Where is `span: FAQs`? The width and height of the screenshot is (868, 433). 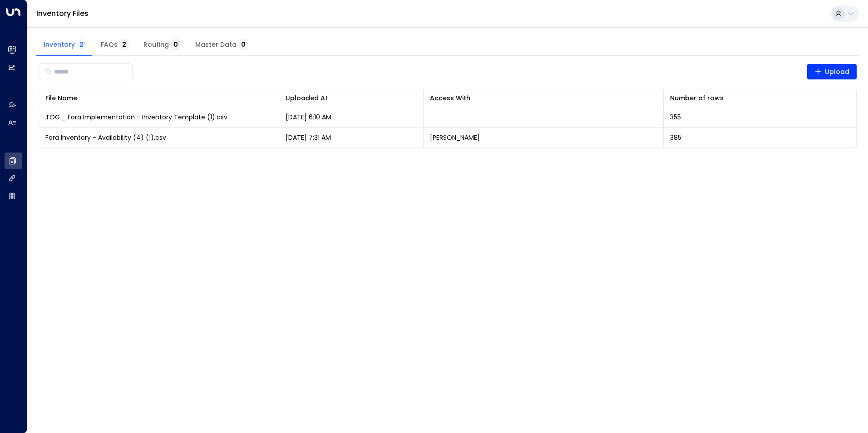 span: FAQs is located at coordinates (115, 45).